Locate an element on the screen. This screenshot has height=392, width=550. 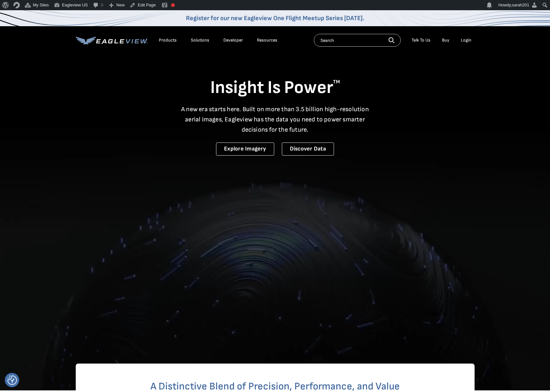
div: Solutions is located at coordinates (200, 40).